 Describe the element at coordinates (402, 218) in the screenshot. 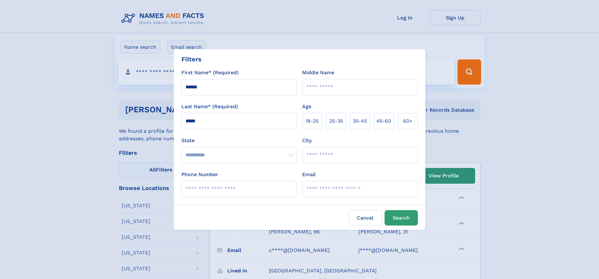

I see `button: Search` at that location.